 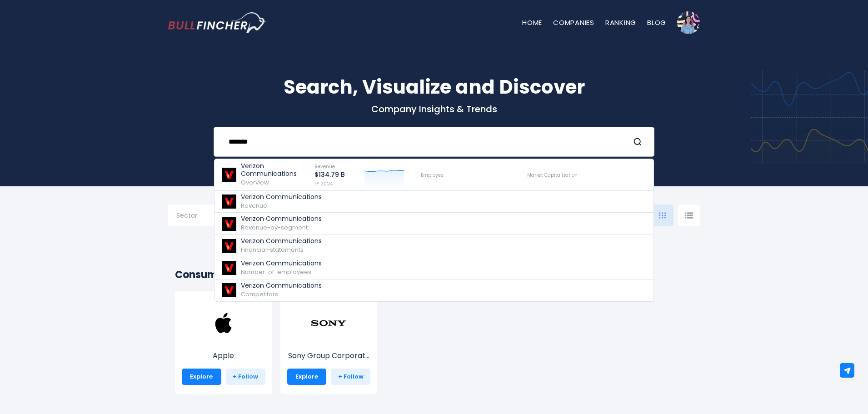 What do you see at coordinates (656, 22) in the screenshot?
I see `a: Blog` at bounding box center [656, 22].